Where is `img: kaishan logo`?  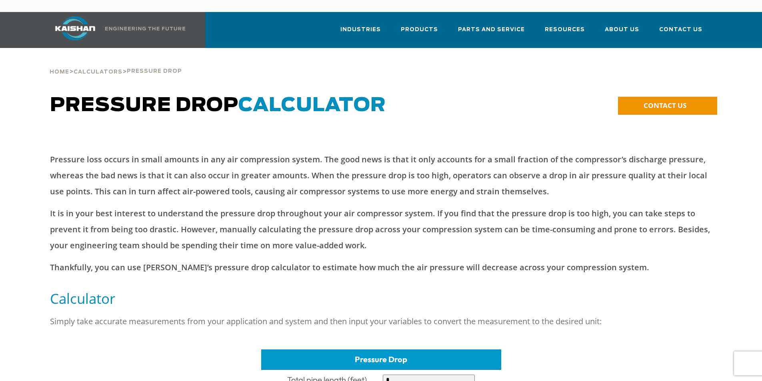
img: kaishan logo is located at coordinates (75, 28).